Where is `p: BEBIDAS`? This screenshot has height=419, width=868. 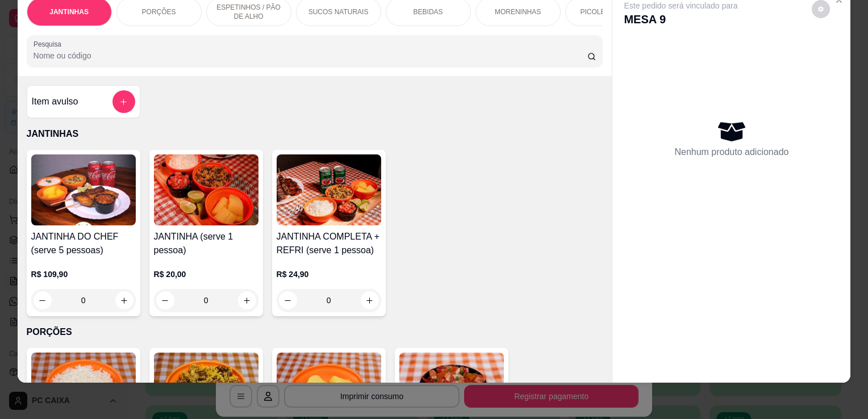 p: BEBIDAS is located at coordinates (428, 12).